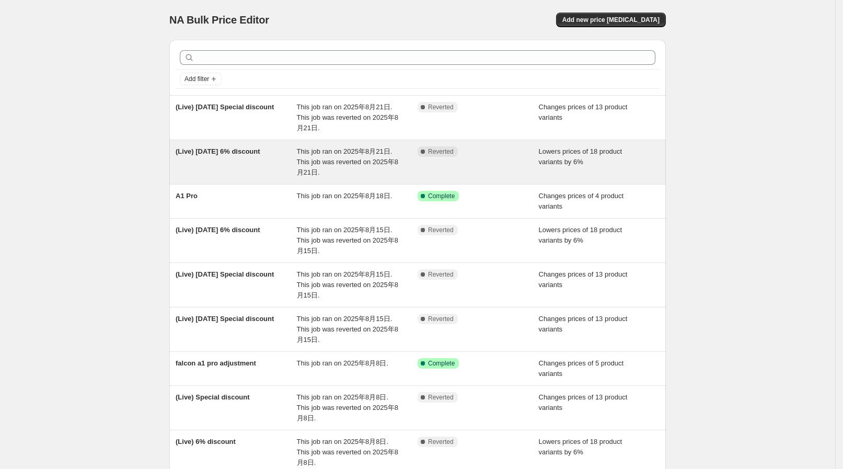 The image size is (843, 469). I want to click on span: This job ran on 2025年8月18日., so click(345, 196).